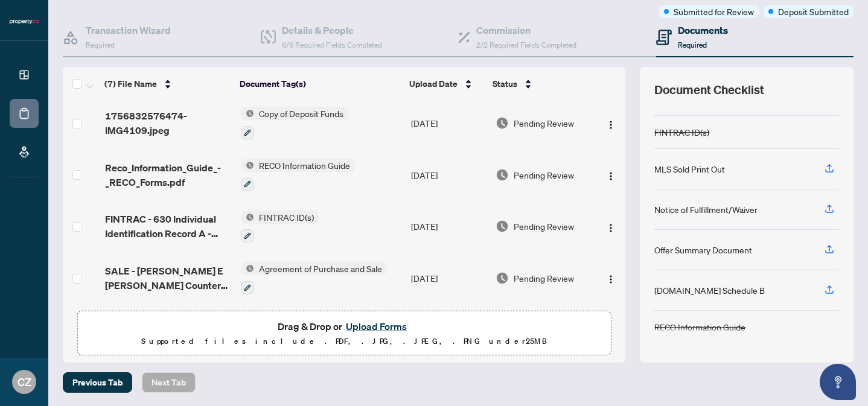 This screenshot has height=406, width=868. What do you see at coordinates (169, 175) in the screenshot?
I see `span: Reco_Information_Guide_-_RECO_Forms.pdf` at bounding box center [169, 175].